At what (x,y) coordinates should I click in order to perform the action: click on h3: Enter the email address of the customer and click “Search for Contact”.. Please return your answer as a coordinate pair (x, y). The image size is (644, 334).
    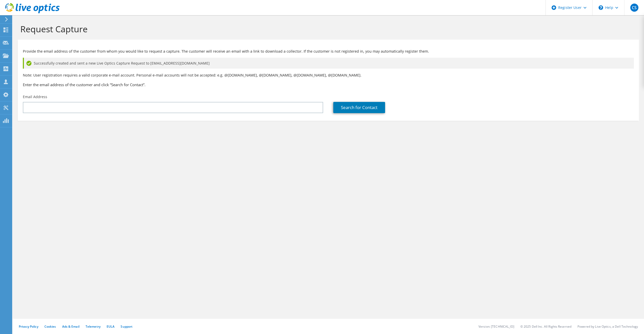
    Looking at the image, I should click on (328, 85).